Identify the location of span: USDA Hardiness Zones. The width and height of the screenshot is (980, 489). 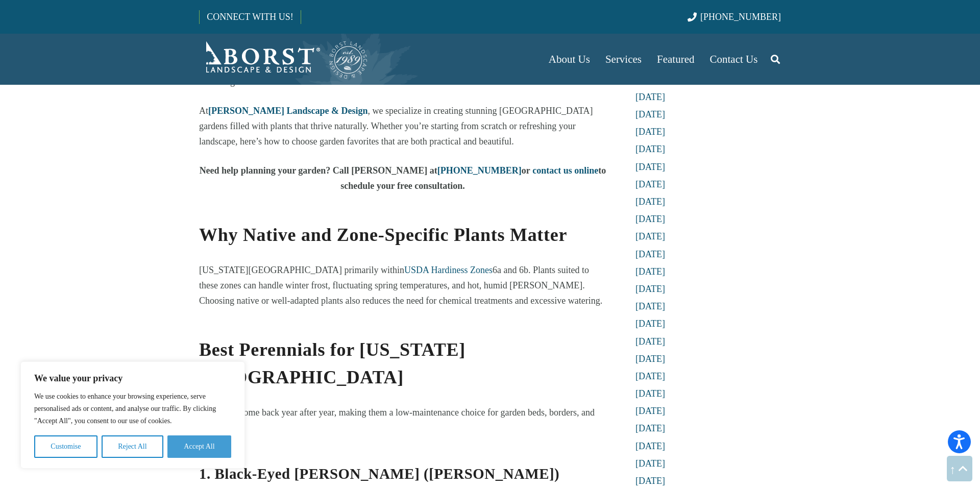
(448, 270).